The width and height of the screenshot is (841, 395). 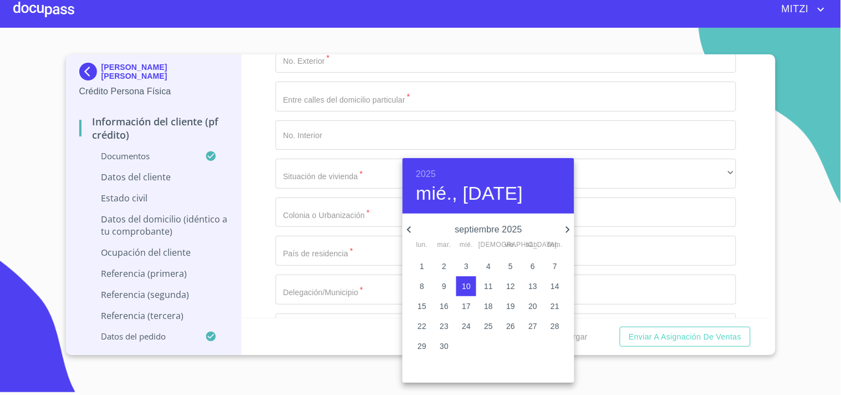 What do you see at coordinates (489, 306) in the screenshot?
I see `p: 18` at bounding box center [489, 306].